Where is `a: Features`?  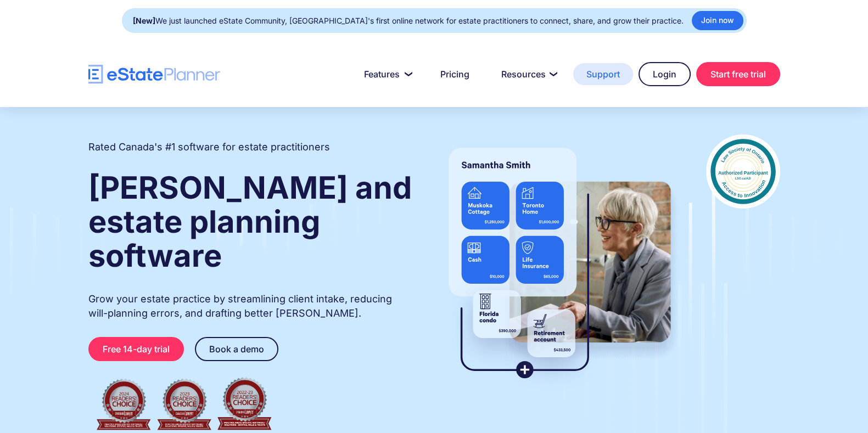
a: Features is located at coordinates (386, 74).